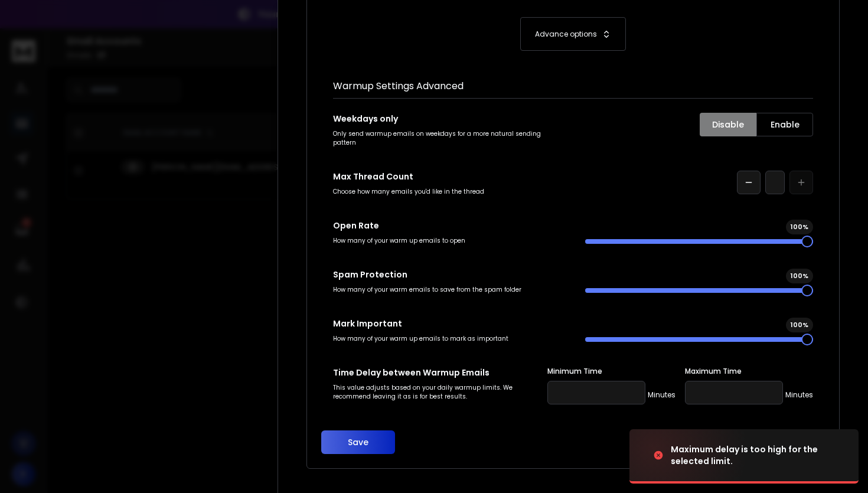 The height and width of the screenshot is (493, 868). What do you see at coordinates (447, 177) in the screenshot?
I see `p: Max Thread Count` at bounding box center [447, 177].